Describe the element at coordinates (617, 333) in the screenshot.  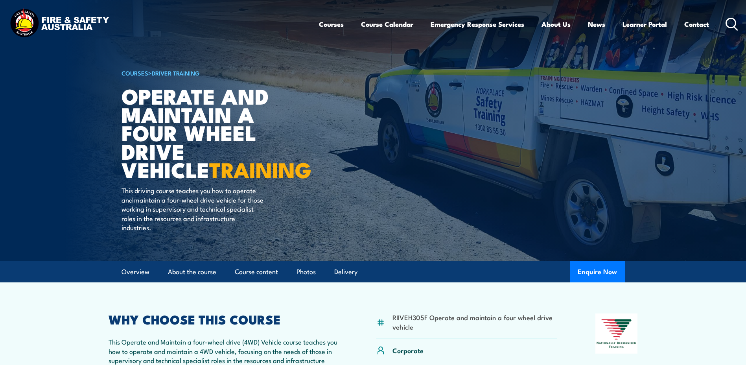
I see `img: Nationally Recognised Training logo.` at that location.